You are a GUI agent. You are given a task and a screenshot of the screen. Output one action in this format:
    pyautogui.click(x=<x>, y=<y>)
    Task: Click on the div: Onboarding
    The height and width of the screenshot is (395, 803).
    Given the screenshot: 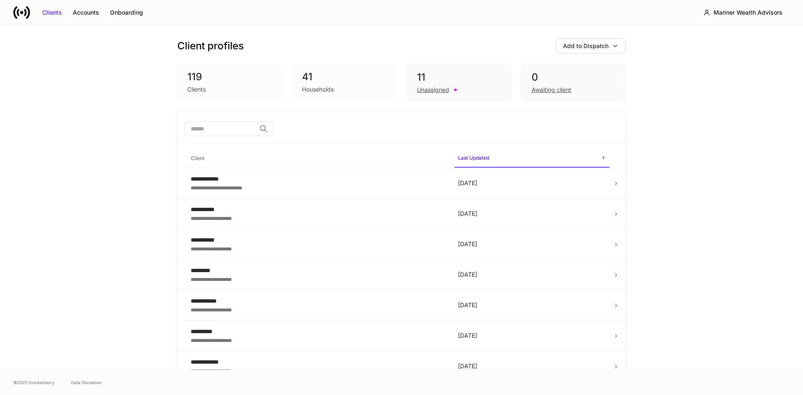 What is the action you would take?
    pyautogui.click(x=126, y=13)
    